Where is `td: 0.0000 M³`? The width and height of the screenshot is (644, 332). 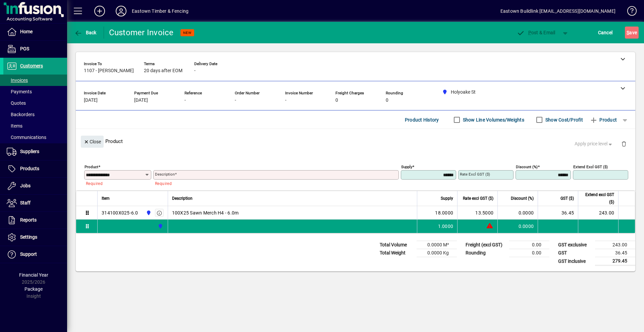
td: 0.0000 M³ is located at coordinates (437, 245).